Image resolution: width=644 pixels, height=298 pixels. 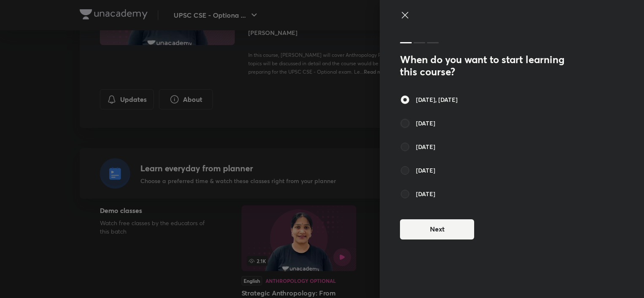 I want to click on button: Next, so click(x=437, y=229).